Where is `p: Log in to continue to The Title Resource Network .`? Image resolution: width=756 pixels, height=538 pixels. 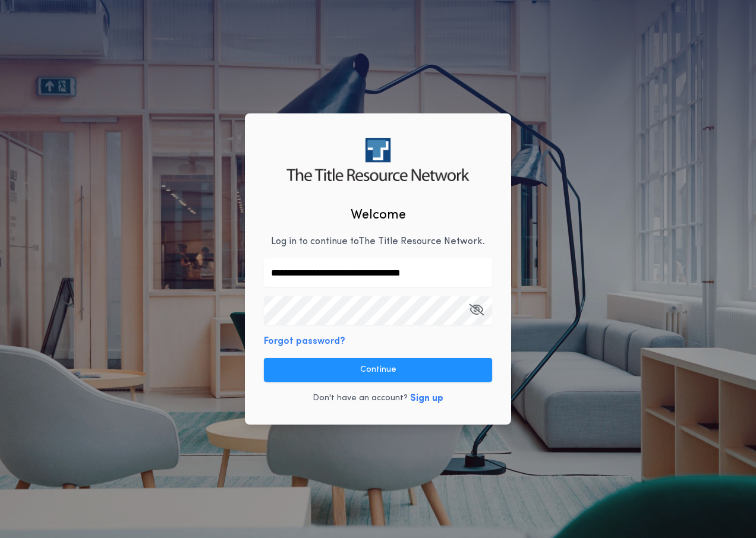 p: Log in to continue to The Title Resource Network . is located at coordinates (378, 242).